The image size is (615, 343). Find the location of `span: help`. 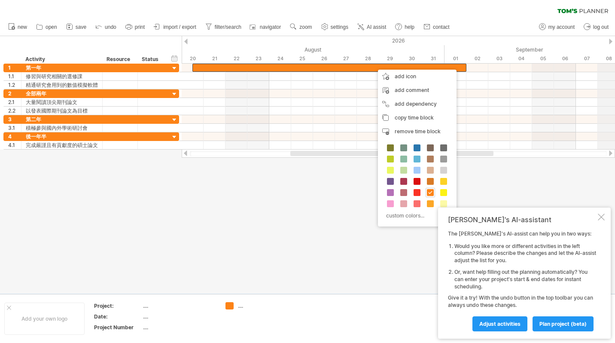

span: help is located at coordinates (409, 27).